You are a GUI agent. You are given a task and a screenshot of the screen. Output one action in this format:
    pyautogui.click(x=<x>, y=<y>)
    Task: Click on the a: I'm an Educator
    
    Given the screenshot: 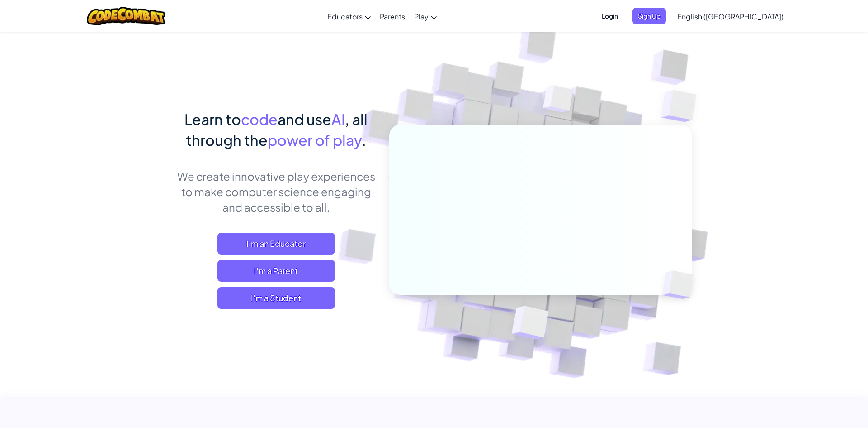 What is the action you would take?
    pyautogui.click(x=276, y=243)
    